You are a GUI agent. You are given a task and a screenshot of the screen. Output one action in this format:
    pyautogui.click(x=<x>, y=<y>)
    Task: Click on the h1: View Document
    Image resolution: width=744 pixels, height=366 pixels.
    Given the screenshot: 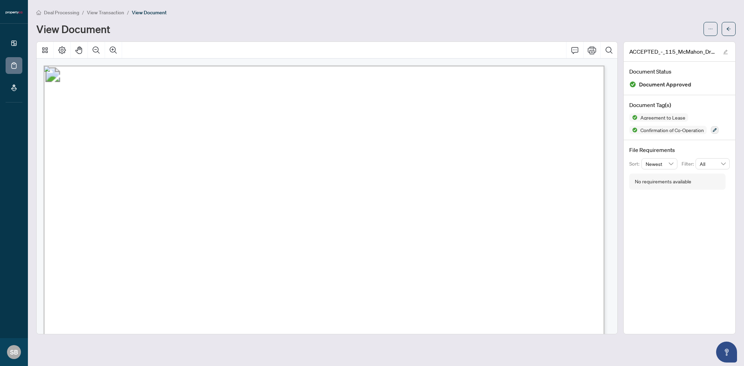 What is the action you would take?
    pyautogui.click(x=73, y=29)
    